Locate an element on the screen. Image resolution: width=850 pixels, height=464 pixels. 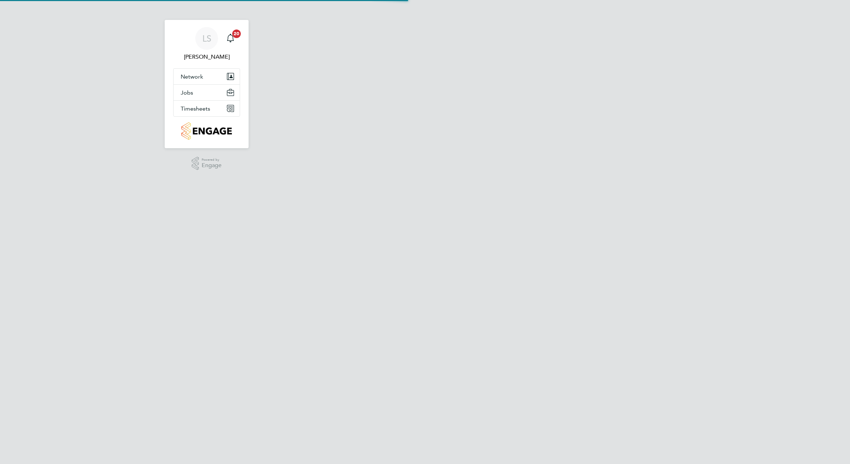
img: countryside-properties-logo-retina.png is located at coordinates (206, 131).